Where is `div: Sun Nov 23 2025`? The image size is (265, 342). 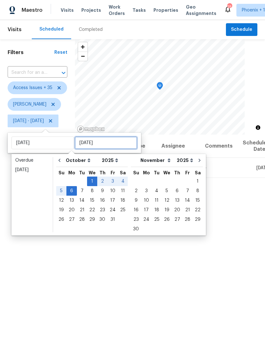
div: Sun Nov 23 2025 is located at coordinates (136, 219).